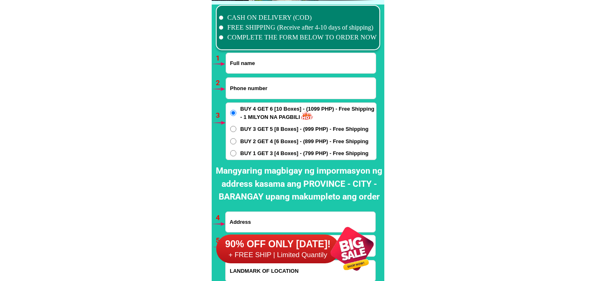 Image resolution: width=596 pixels, height=281 pixels. Describe the element at coordinates (233, 129) in the screenshot. I see `input: BUY 3 GET 5 [8 Boxes] - (999 PHP) - Free Shipping` at that location.